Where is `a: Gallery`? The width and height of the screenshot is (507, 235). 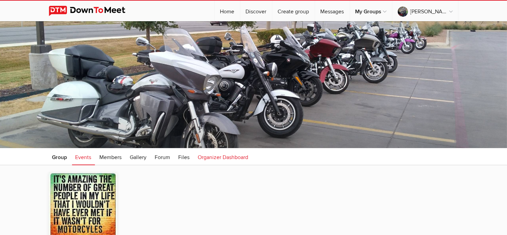
a: Gallery is located at coordinates (138, 156).